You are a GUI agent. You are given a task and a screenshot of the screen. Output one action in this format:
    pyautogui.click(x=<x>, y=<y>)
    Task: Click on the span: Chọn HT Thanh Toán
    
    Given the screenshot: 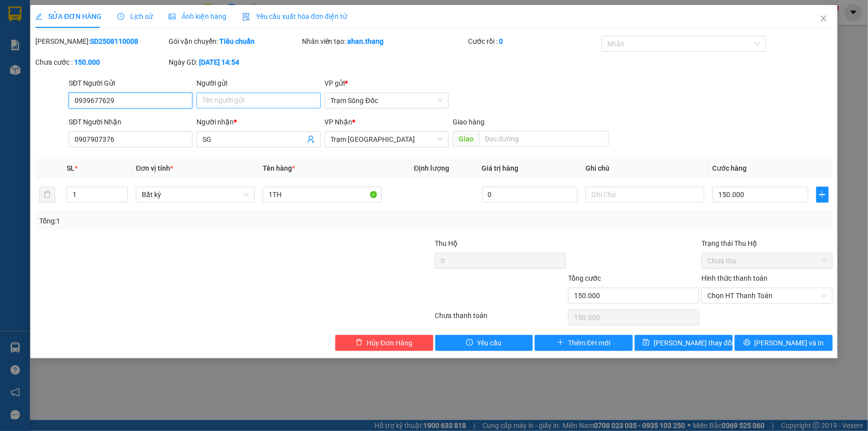 What is the action you would take?
    pyautogui.click(x=767, y=296)
    